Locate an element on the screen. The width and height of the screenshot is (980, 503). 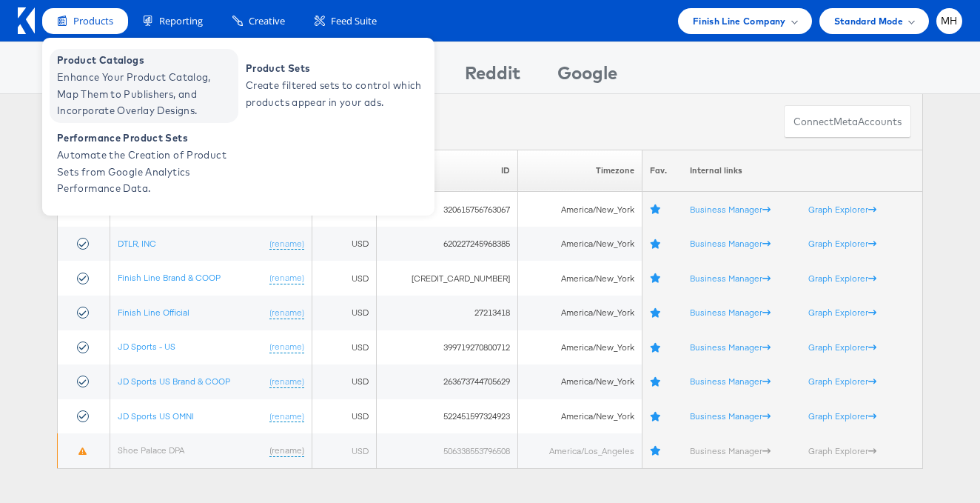
a: Finish Line Official is located at coordinates (153, 312).